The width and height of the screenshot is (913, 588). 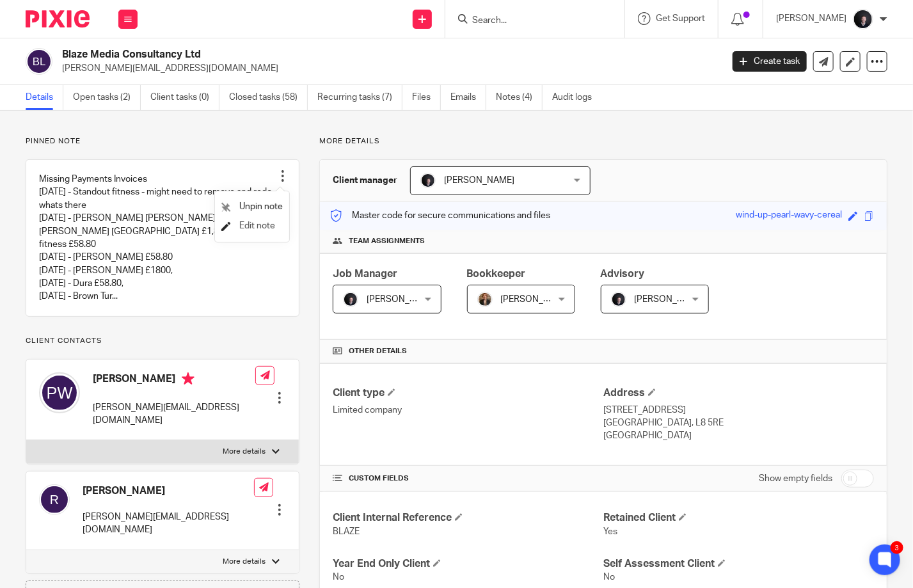 What do you see at coordinates (789, 215) in the screenshot?
I see `div: wind-up-pearl-wavy-cereal` at bounding box center [789, 215].